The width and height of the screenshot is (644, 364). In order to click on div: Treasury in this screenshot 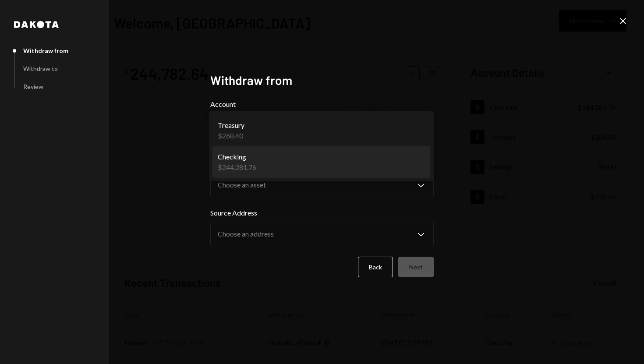, I will do `click(231, 125)`.